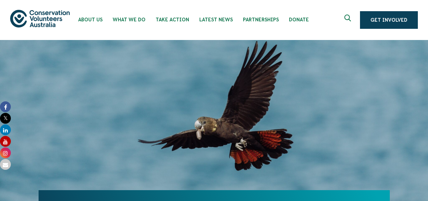  What do you see at coordinates (216, 20) in the screenshot?
I see `span: Latest News` at bounding box center [216, 20].